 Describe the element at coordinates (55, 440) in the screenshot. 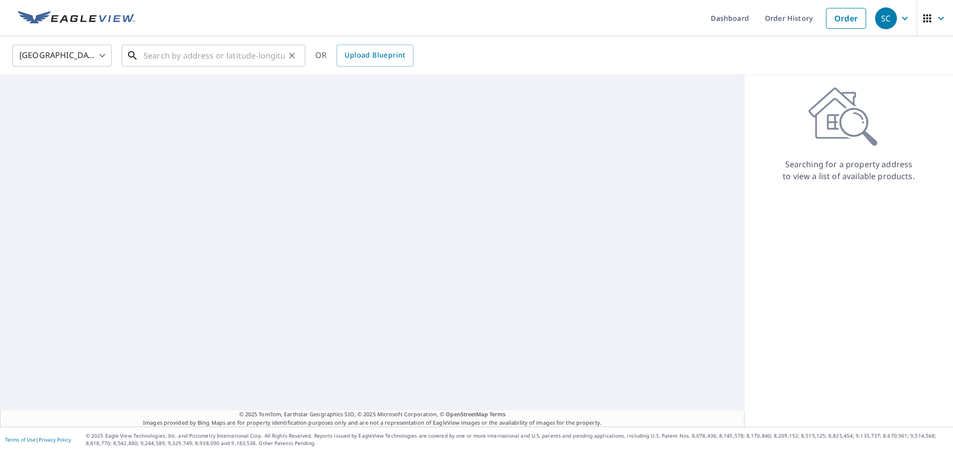

I see `a: Privacy Policy` at that location.